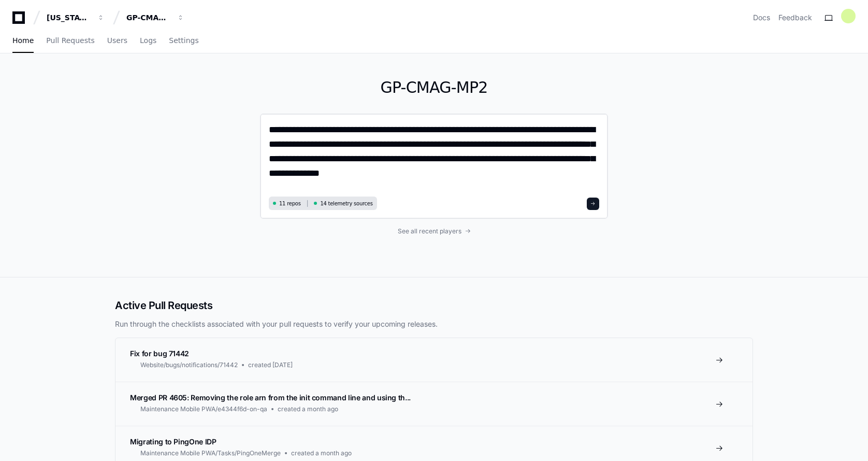 Image resolution: width=868 pixels, height=461 pixels. Describe the element at coordinates (148, 40) in the screenshot. I see `span: Logs` at that location.